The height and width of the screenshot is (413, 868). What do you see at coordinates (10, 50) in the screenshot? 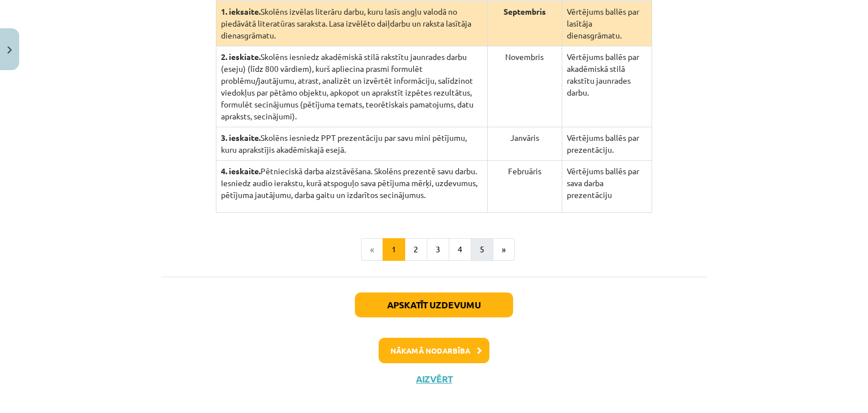
I see `img: icon-close-lesson-0947bae3869378f0d4975bcd49f059093ad1ed9edebbc8119c70593378902aed.svg` at bounding box center [10, 50].